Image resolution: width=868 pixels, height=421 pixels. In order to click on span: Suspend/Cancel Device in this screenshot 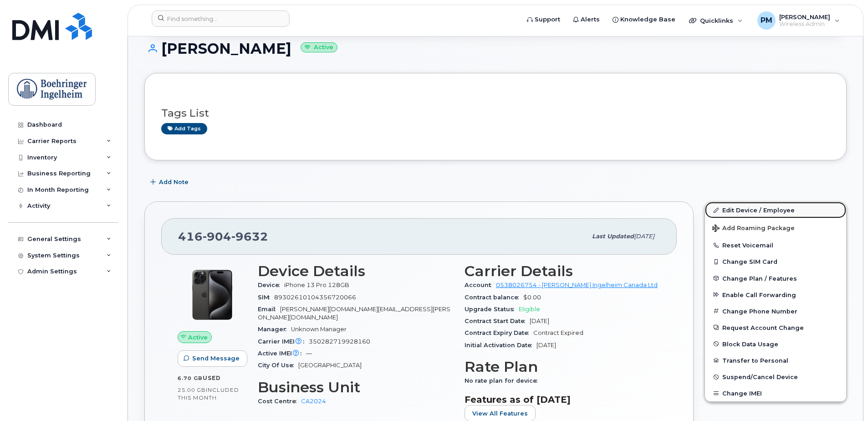, I will do `click(760, 377)`.